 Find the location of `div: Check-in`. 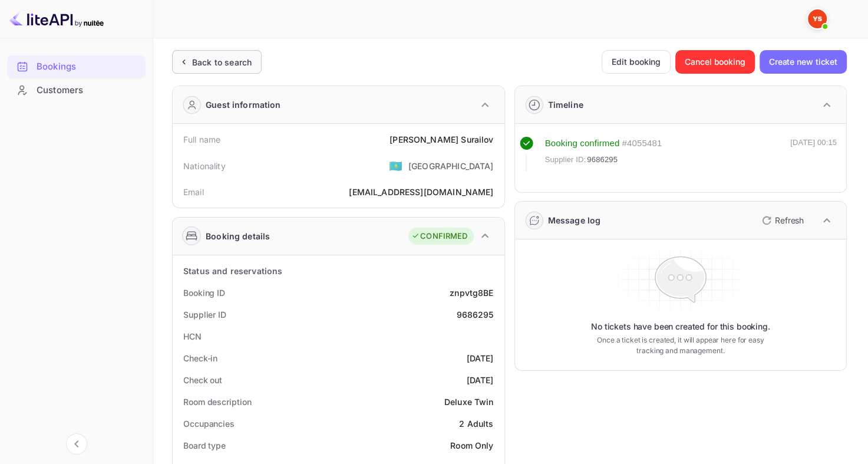

div: Check-in is located at coordinates (200, 358).